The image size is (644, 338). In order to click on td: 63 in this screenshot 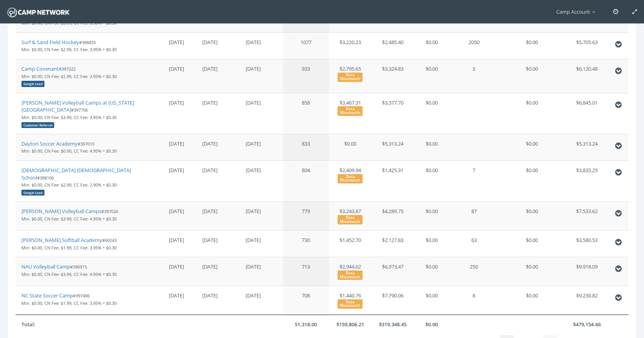, I will do `click(474, 243)`.